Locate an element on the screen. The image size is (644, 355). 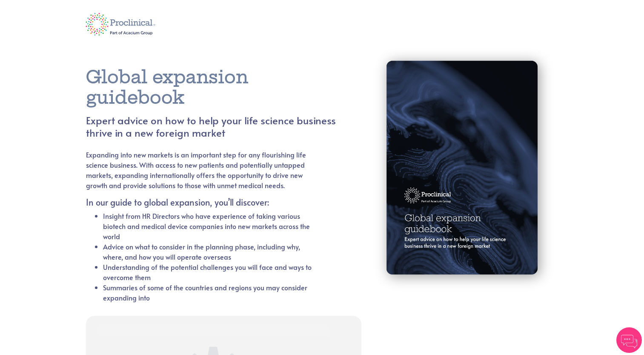
li: Insight from HR Directors who have experience of taking various biotech and medical device compan... is located at coordinates (209, 226).